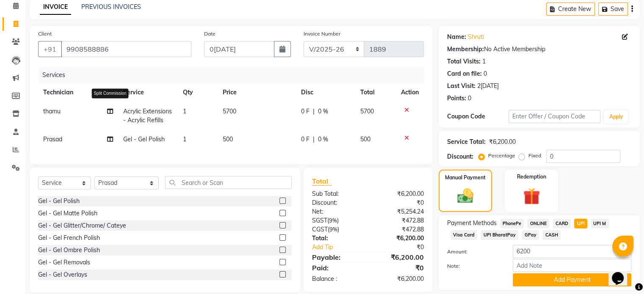 The width and height of the screenshot is (644, 294). Describe the element at coordinates (499, 235) in the screenshot. I see `span: UPI BharatPay` at that location.